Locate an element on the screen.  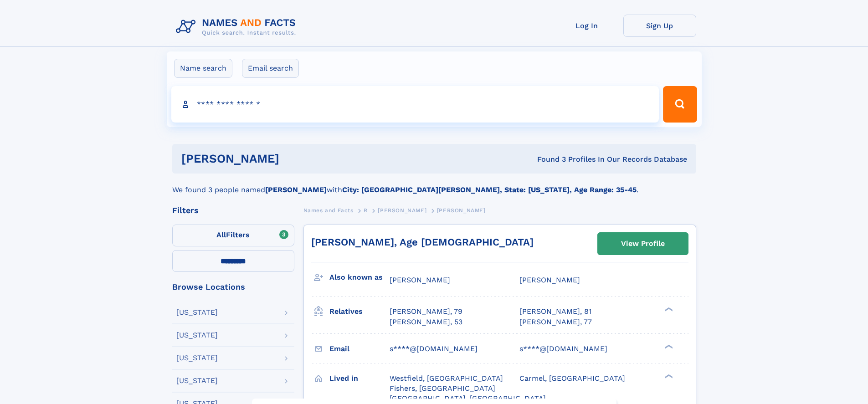
h3: Lived in is located at coordinates (360, 379).